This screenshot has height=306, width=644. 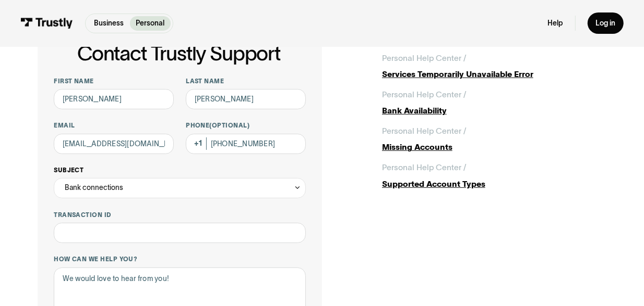 What do you see at coordinates (179, 170) in the screenshot?
I see `label: Subject` at bounding box center [179, 170].